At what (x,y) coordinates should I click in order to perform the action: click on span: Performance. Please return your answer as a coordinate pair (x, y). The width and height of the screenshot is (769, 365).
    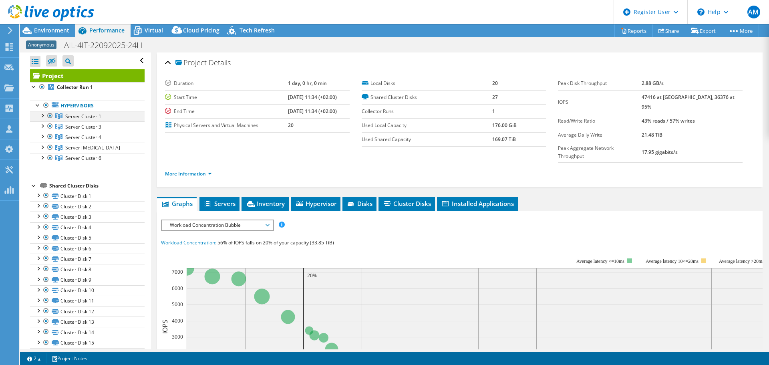
    Looking at the image, I should click on (107, 30).